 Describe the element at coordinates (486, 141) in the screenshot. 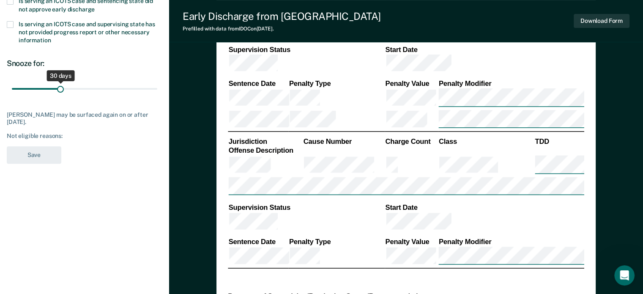

I see `th: Class` at that location.